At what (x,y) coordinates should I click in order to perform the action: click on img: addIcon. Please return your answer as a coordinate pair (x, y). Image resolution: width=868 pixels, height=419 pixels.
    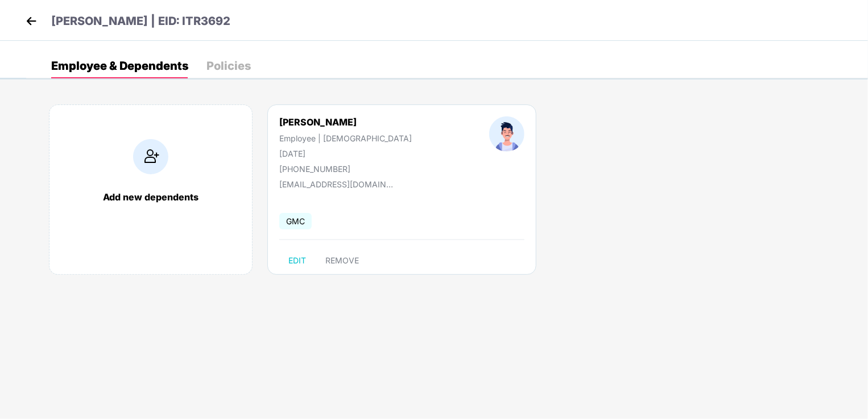
    Looking at the image, I should click on (151, 157).